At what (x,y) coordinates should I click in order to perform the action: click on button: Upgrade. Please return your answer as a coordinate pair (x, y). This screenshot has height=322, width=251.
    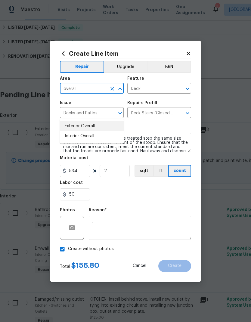
    Looking at the image, I should click on (126, 67).